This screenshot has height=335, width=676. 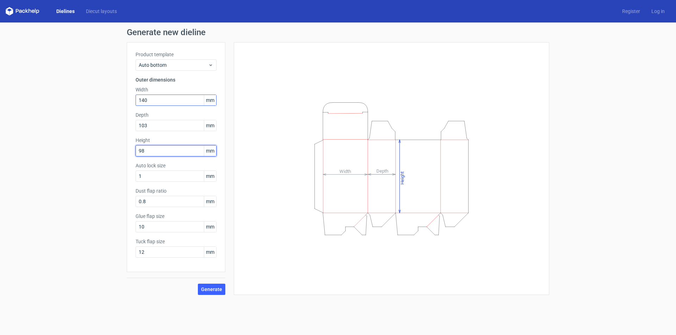 I want to click on label: Width, so click(x=176, y=90).